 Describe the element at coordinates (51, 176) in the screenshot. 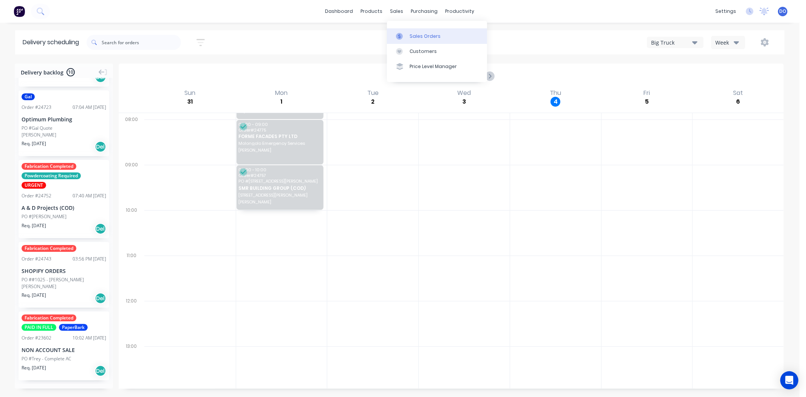

I see `span: Powdercoating Required` at that location.